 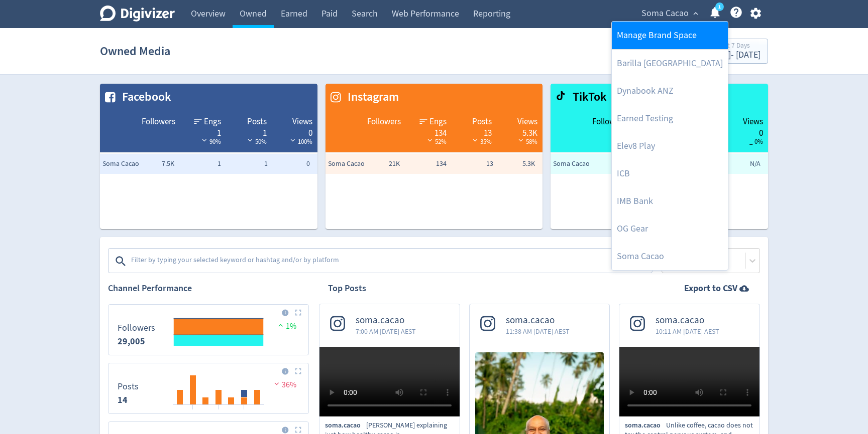 I want to click on a: Manage Brand Space, so click(x=669, y=35).